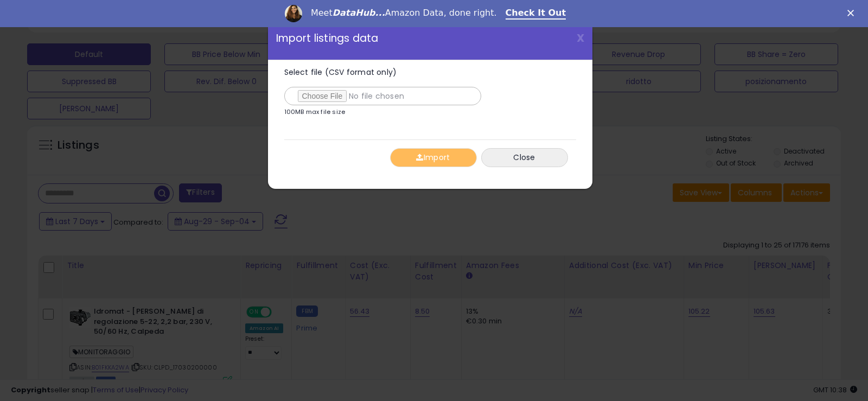 The image size is (868, 401). What do you see at coordinates (536, 14) in the screenshot?
I see `a: Check It Out` at bounding box center [536, 14].